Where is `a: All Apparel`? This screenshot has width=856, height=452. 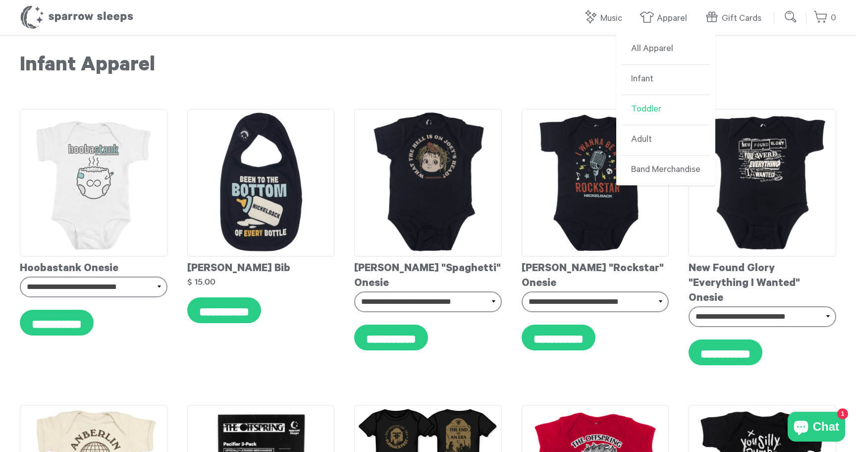
a: All Apparel is located at coordinates (666, 50).